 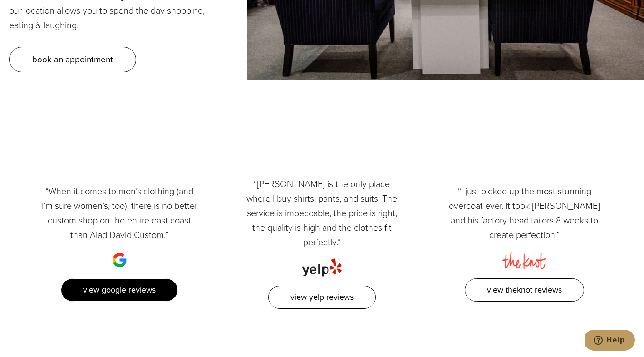 I want to click on span: book an appointment, so click(x=73, y=59).